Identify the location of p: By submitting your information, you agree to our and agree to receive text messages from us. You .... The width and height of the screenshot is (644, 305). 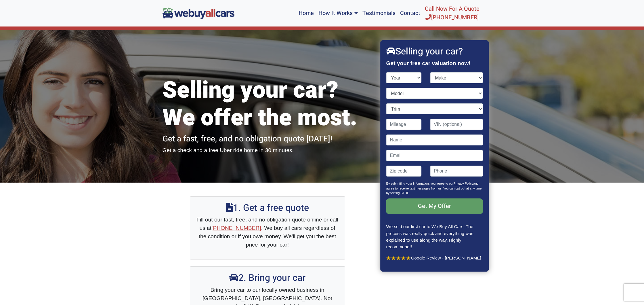
(434, 190).